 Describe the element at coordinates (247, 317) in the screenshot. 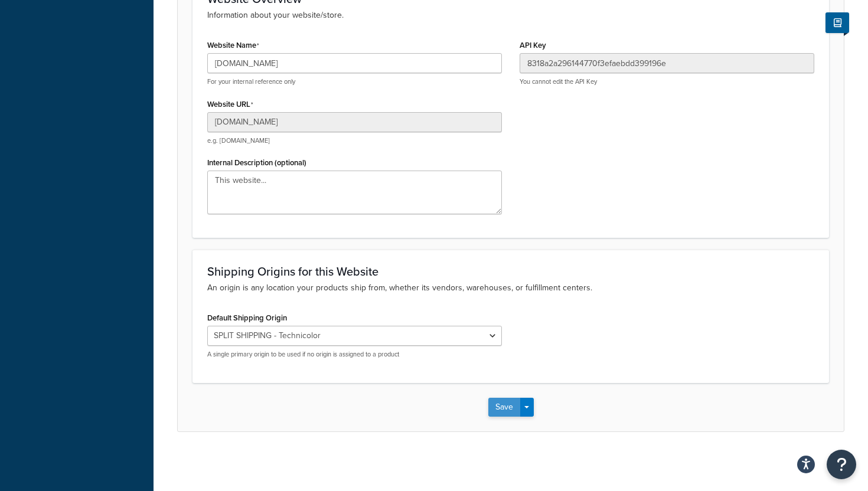

I see `label: Default Shipping Origin` at that location.